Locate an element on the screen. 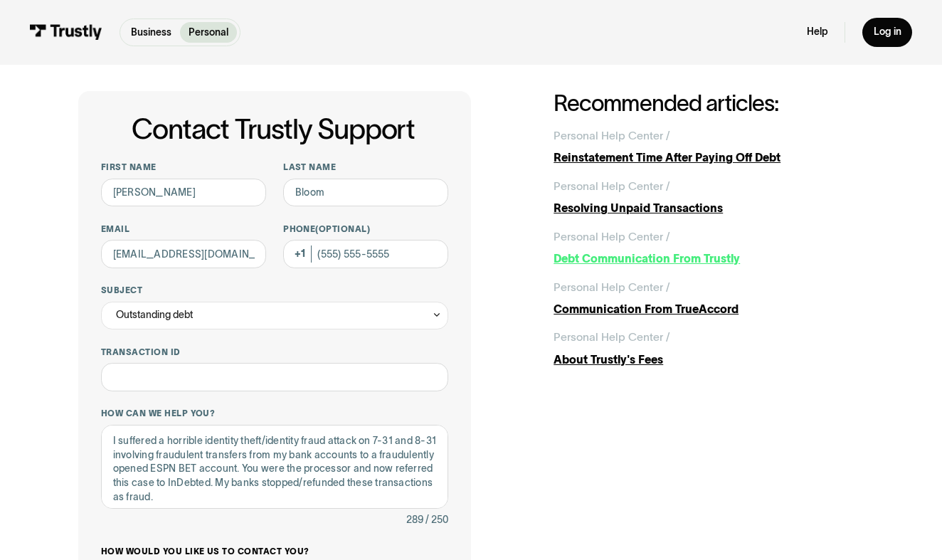 The height and width of the screenshot is (560, 942). label: First name is located at coordinates (183, 167).